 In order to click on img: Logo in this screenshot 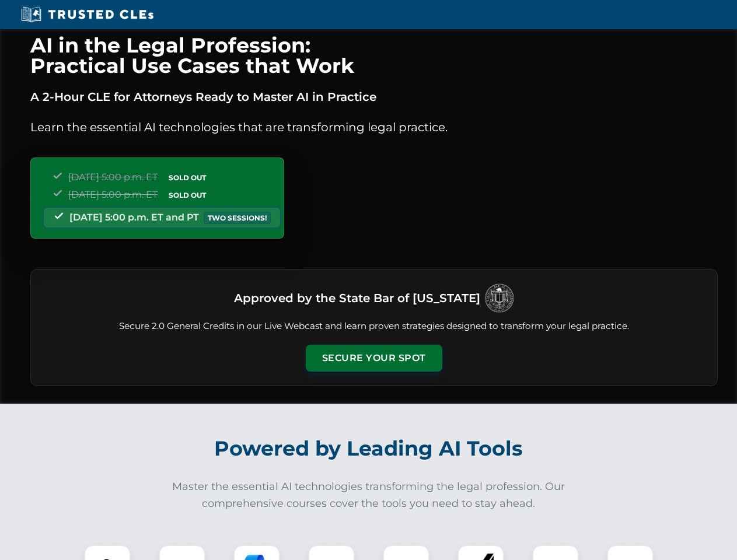, I will do `click(500, 298)`.